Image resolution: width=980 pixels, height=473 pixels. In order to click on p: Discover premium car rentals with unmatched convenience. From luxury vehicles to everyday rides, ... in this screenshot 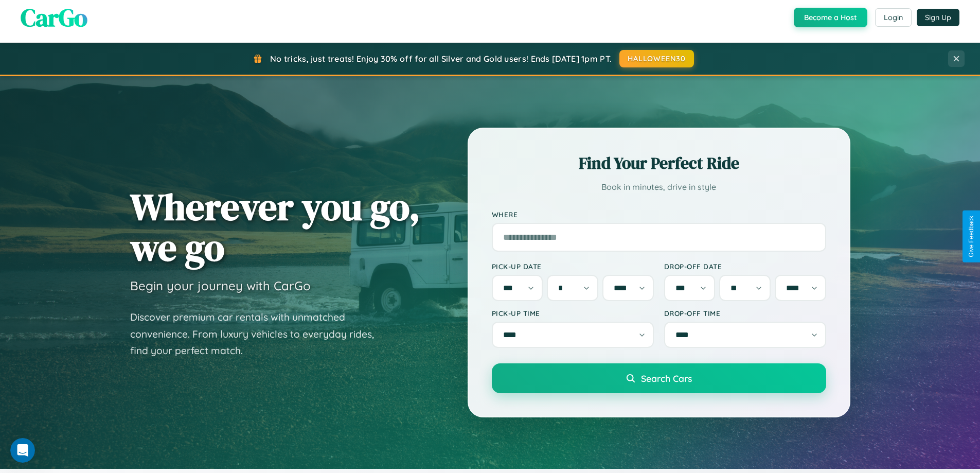, I will do `click(258, 334)`.